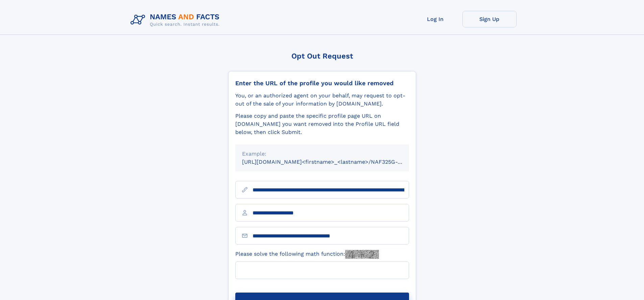 Image resolution: width=644 pixels, height=300 pixels. I want to click on div: Opt Out Request, so click(322, 56).